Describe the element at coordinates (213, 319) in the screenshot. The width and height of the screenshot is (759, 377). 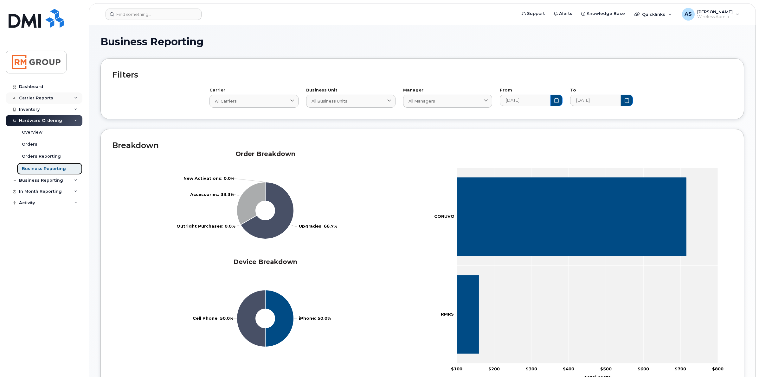
I see `tspan: Cell Phone: 50.0%` at that location.